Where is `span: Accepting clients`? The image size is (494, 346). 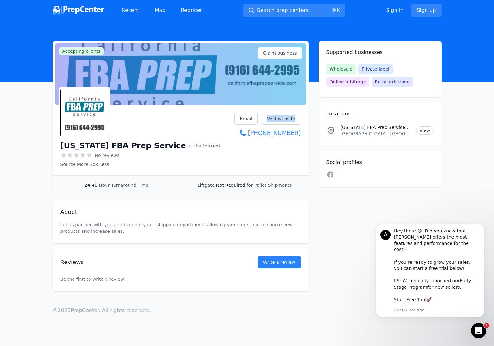
span: Accepting clients is located at coordinates (82, 51).